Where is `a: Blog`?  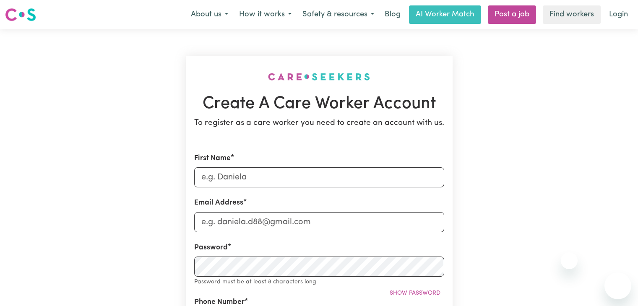
a: Blog is located at coordinates (392, 15).